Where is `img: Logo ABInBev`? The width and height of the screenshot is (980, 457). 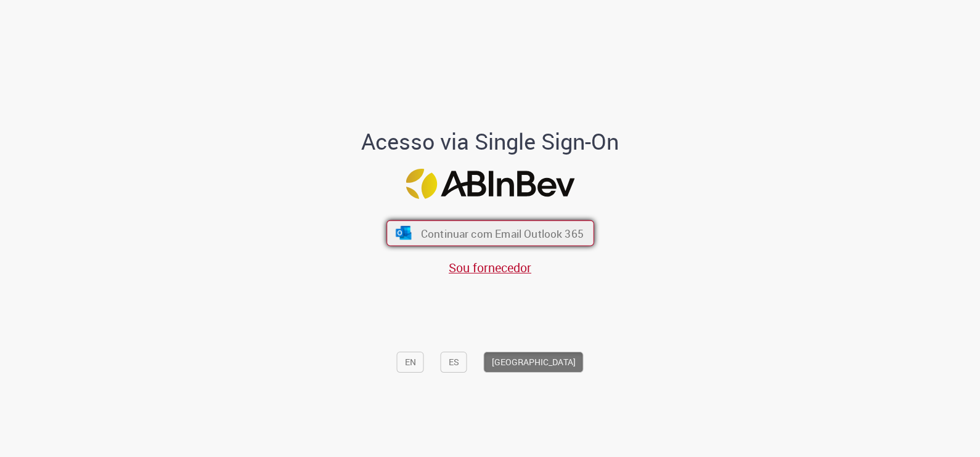
img: Logo ABInBev is located at coordinates (490, 184).